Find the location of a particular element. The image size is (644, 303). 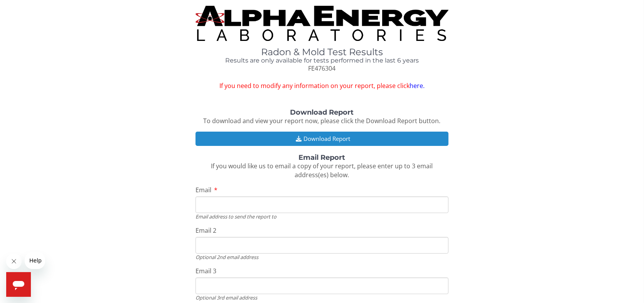

span: To download and view your report now, please click the Download Report button. is located at coordinates (322, 120).